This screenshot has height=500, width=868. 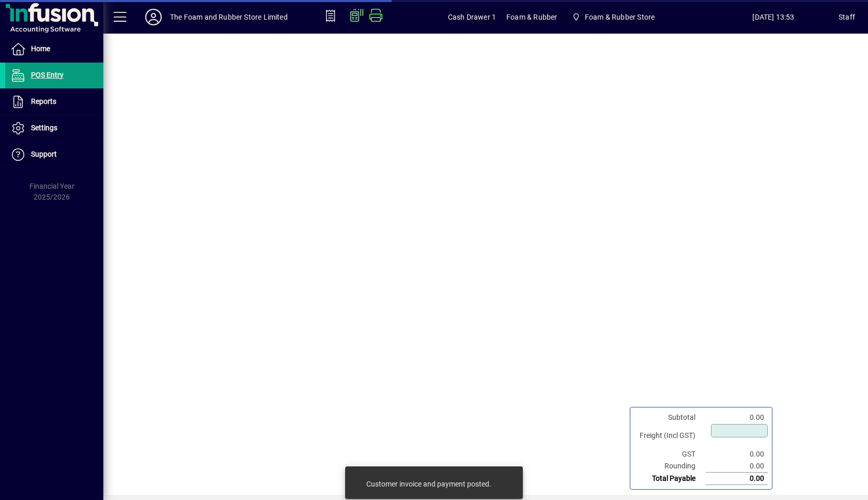 I want to click on div: Customer invoice and payment posted., so click(x=429, y=484).